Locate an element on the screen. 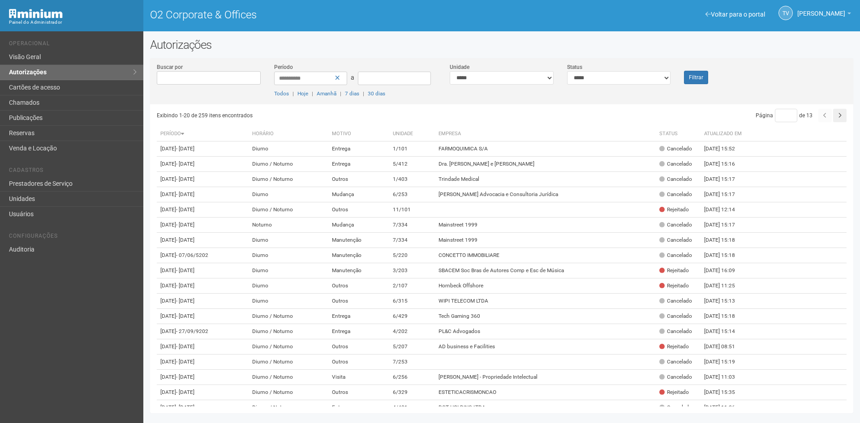 The height and width of the screenshot is (423, 860). label: Período is located at coordinates (284, 67).